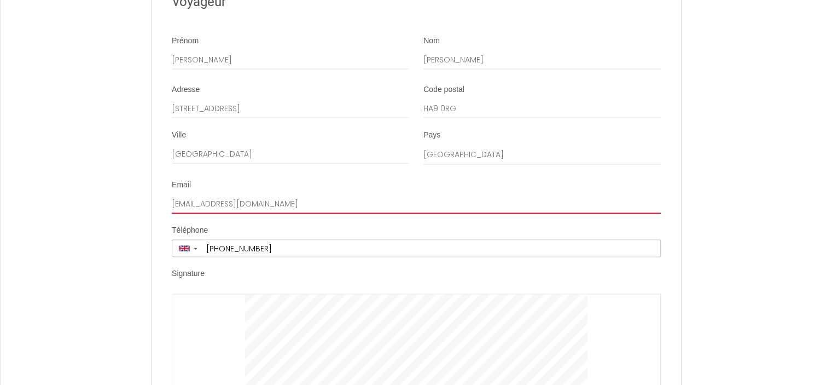 This screenshot has width=832, height=385. Describe the element at coordinates (190, 230) in the screenshot. I see `label: Téléphone` at that location.